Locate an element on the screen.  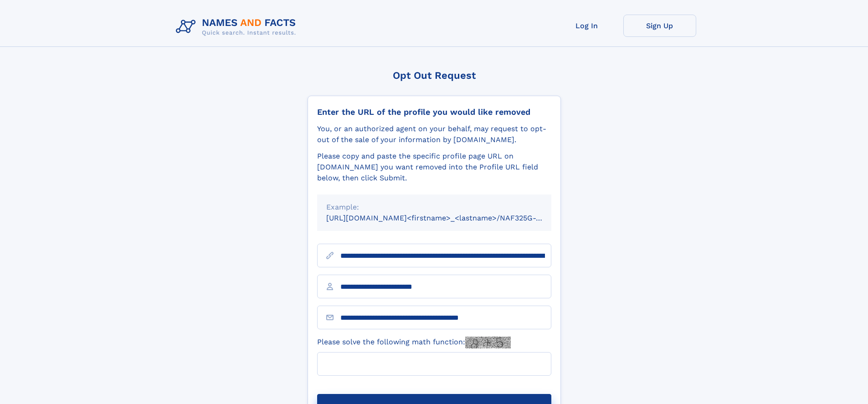
img: Logo Names and Facts is located at coordinates (238, 27).